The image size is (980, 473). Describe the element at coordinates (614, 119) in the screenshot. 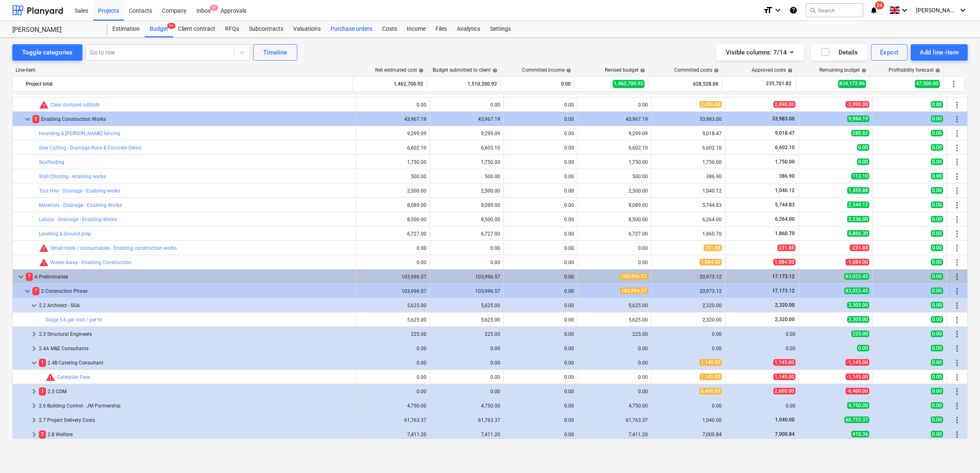

I see `div: 43,967.19` at that location.